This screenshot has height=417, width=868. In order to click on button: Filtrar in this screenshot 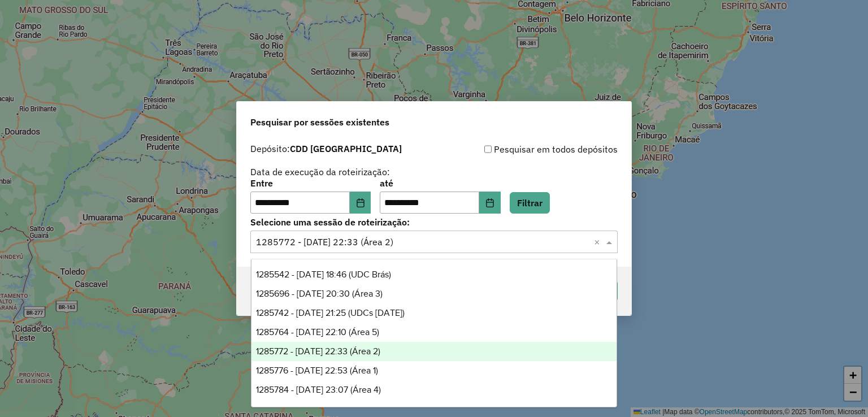, I will do `click(529, 203)`.